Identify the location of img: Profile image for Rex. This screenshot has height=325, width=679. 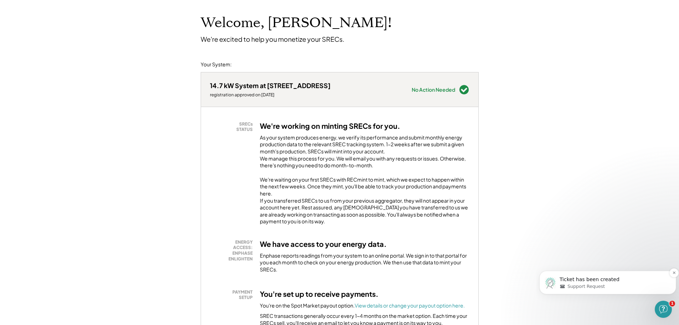
(14, 27).